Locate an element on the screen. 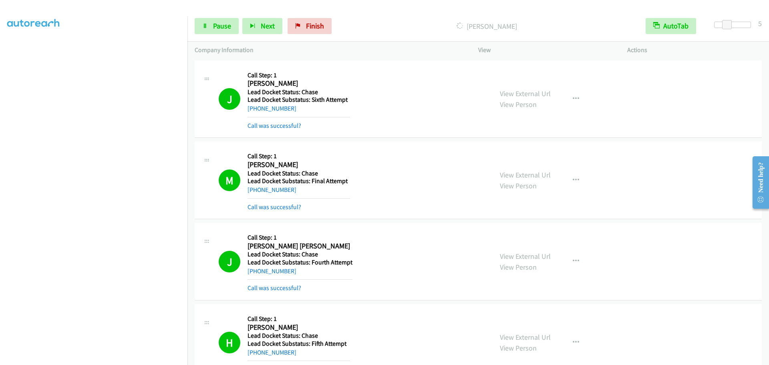  h1: M is located at coordinates (230, 180).